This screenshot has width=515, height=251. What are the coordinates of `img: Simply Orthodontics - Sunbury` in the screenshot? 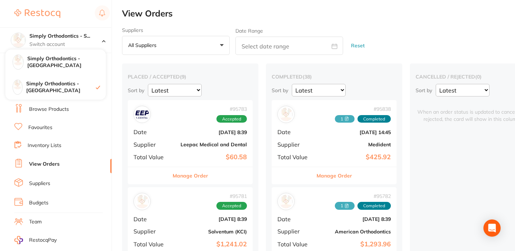 It's located at (18, 60).